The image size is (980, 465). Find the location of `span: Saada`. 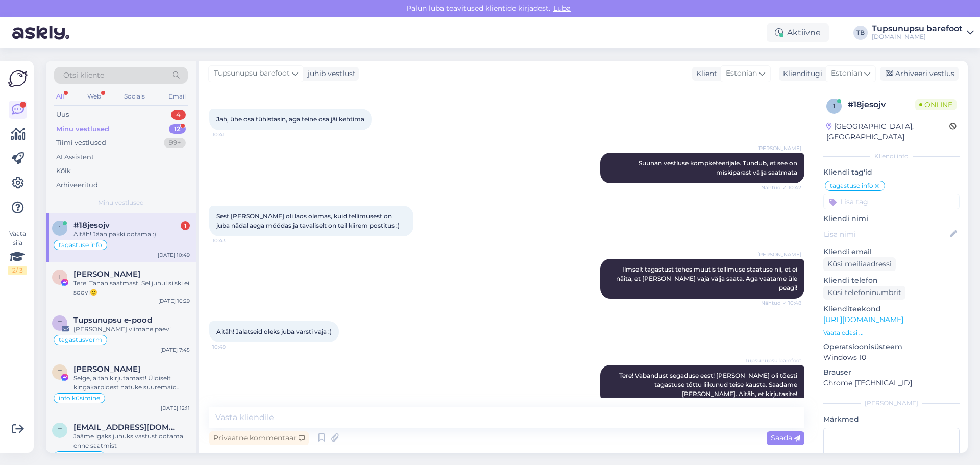

span: Saada is located at coordinates (786, 438).